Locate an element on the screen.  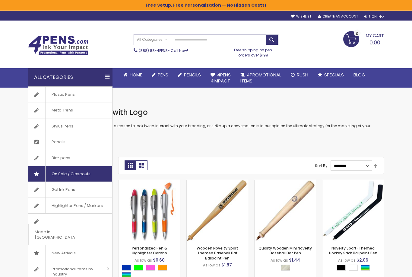
a: Gel Ink Pens is located at coordinates (70, 190).